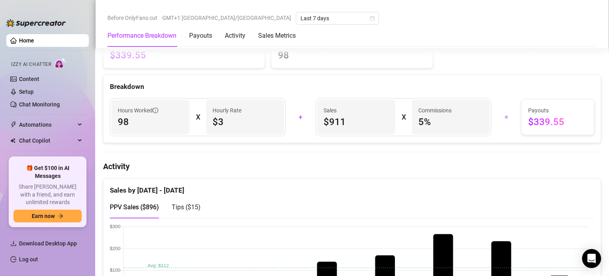  What do you see at coordinates (29, 259) in the screenshot?
I see `a: Log out` at bounding box center [29, 259].